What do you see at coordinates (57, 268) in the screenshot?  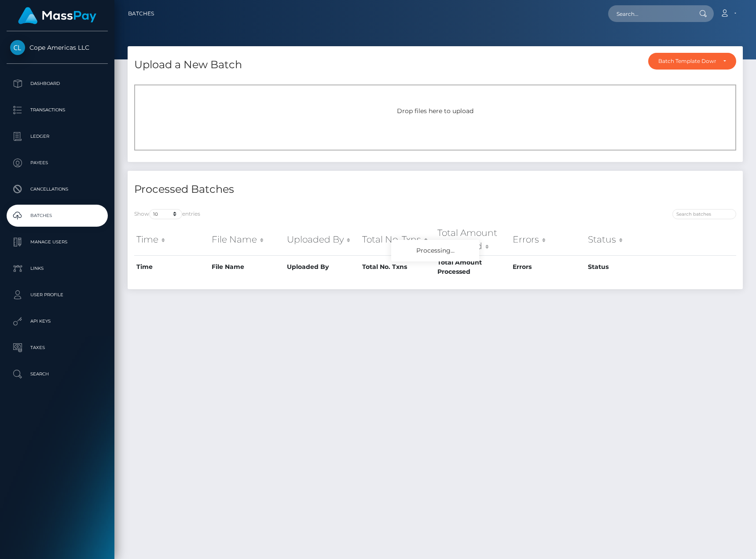 I see `p: Links` at bounding box center [57, 268].